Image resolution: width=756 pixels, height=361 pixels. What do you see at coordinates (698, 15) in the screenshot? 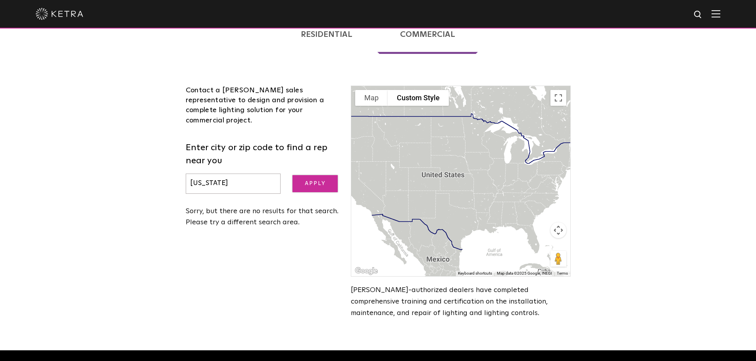
I see `img: search icon` at bounding box center [698, 15].